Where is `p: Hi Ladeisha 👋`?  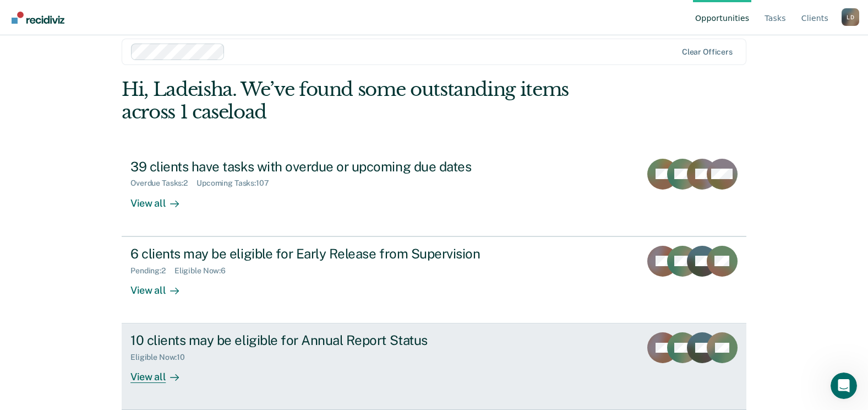 p: Hi Ladeisha 👋 is located at coordinates (110, 88).